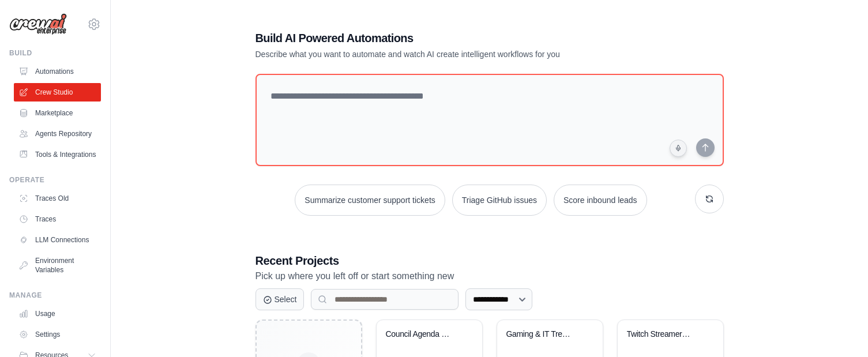 This screenshot has height=357, width=868. I want to click on h3: Recent Projects, so click(489, 261).